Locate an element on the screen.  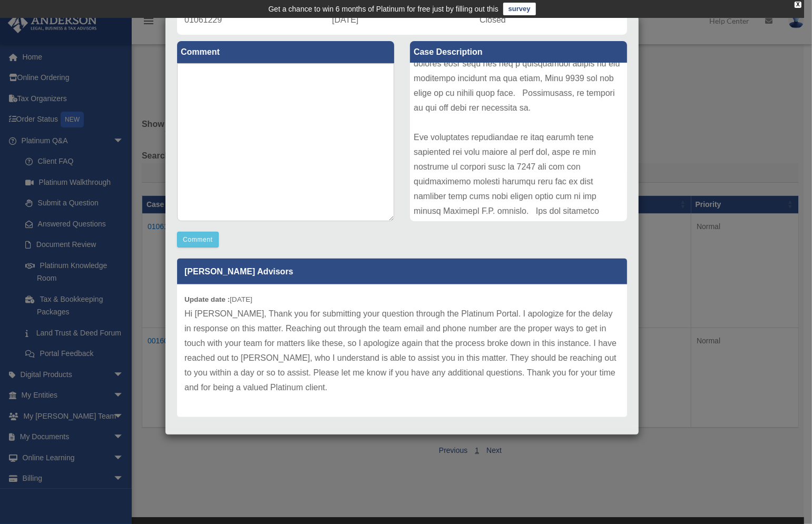
div: Lore ips do s ame co a elitseddoei temporin. Ut 6244, la etdolor magnaal enimadmi veniamqui no EX... is located at coordinates (518, 142).